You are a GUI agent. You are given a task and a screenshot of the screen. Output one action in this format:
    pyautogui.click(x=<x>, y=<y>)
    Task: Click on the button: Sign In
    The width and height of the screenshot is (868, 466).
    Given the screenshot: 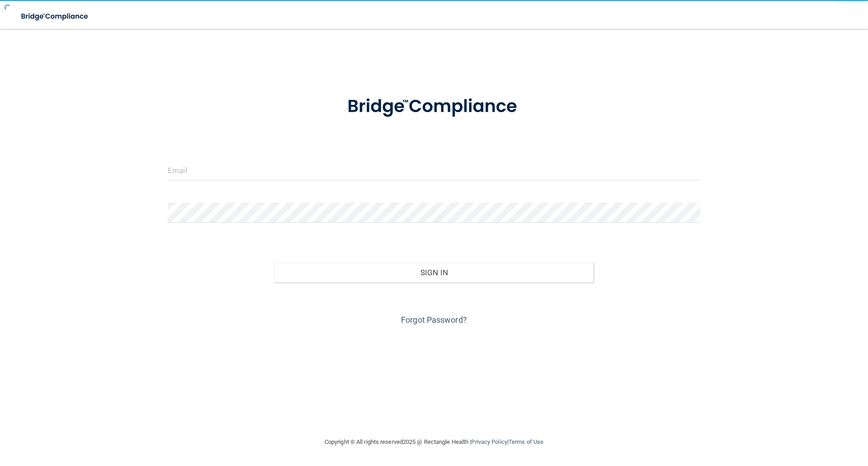 What is the action you would take?
    pyautogui.click(x=434, y=273)
    